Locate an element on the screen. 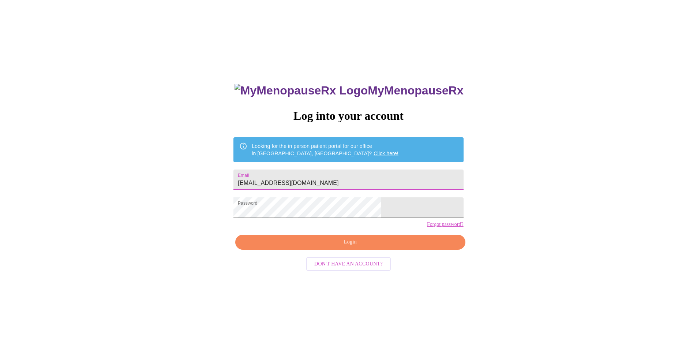  a: Forgot password? is located at coordinates (445, 224).